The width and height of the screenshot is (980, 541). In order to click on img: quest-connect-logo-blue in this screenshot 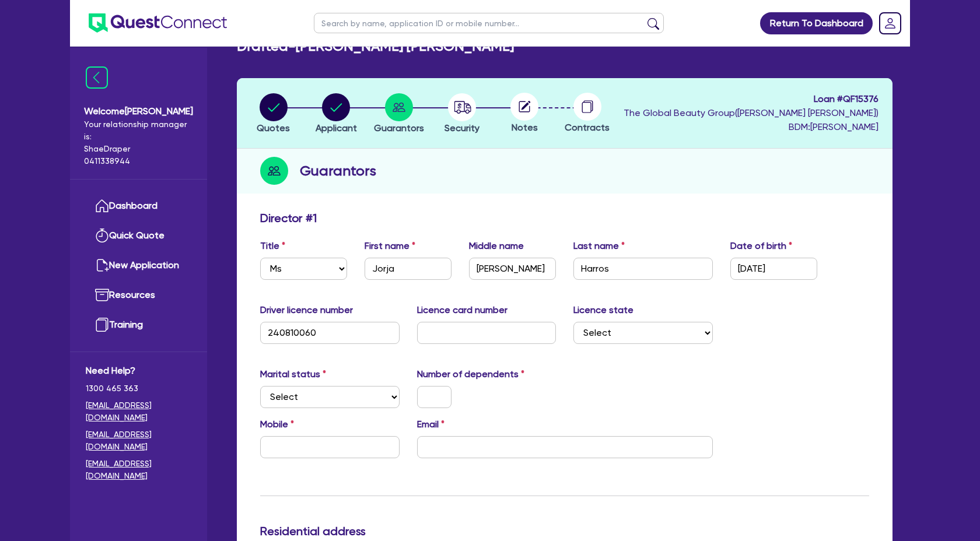, I will do `click(158, 22)`.